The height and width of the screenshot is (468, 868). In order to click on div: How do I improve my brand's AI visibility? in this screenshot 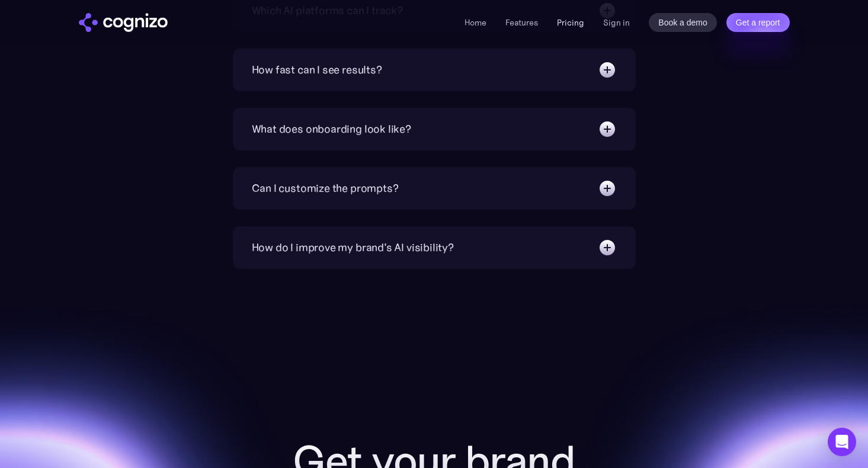, I will do `click(352, 247)`.